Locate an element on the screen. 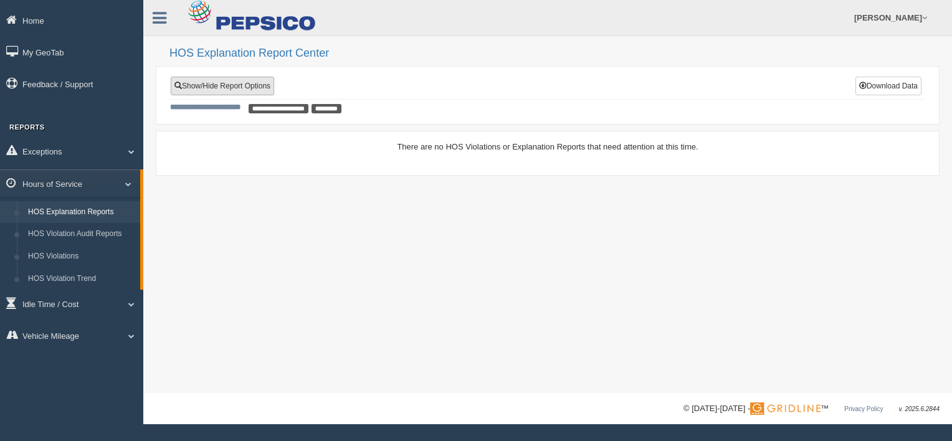 This screenshot has width=952, height=441. a: HOS Violation Audit Reports is located at coordinates (81, 234).